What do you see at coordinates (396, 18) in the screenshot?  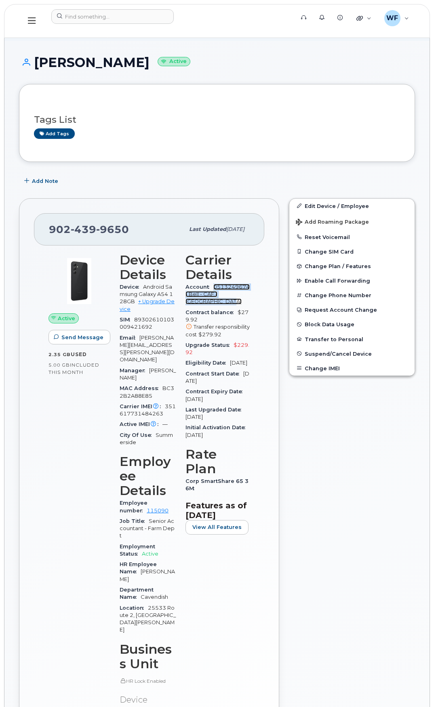 I see `div: William Feaver` at bounding box center [396, 18].